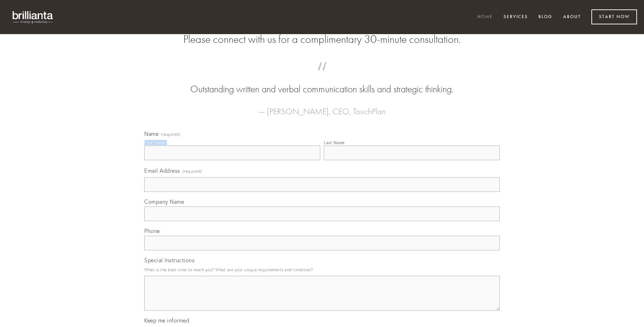  What do you see at coordinates (167, 321) in the screenshot?
I see `span: Keep me informed` at bounding box center [167, 321].